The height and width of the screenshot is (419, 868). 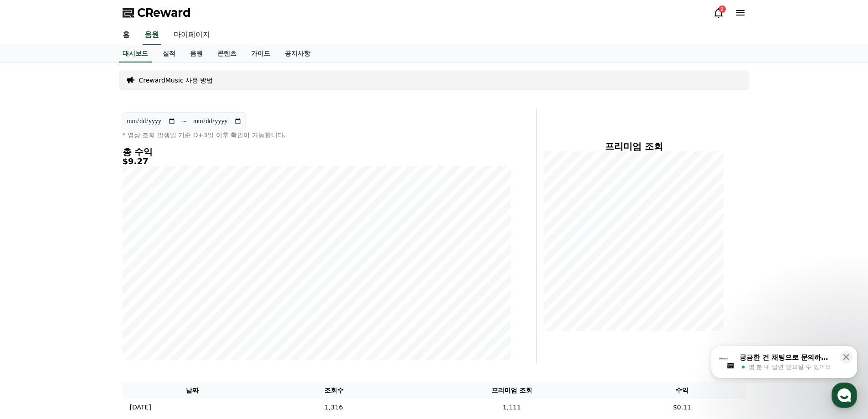 I want to click on h5: $9.27, so click(x=316, y=161).